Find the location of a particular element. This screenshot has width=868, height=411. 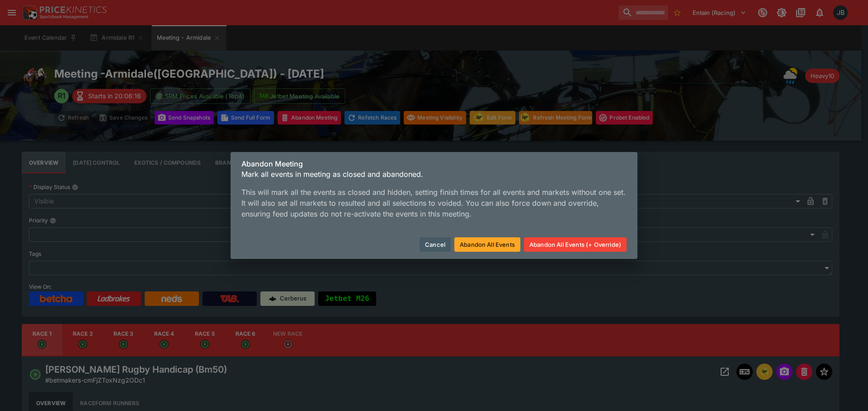

p: Mark all events in meeting as closed and abandoned. is located at coordinates (434, 175).